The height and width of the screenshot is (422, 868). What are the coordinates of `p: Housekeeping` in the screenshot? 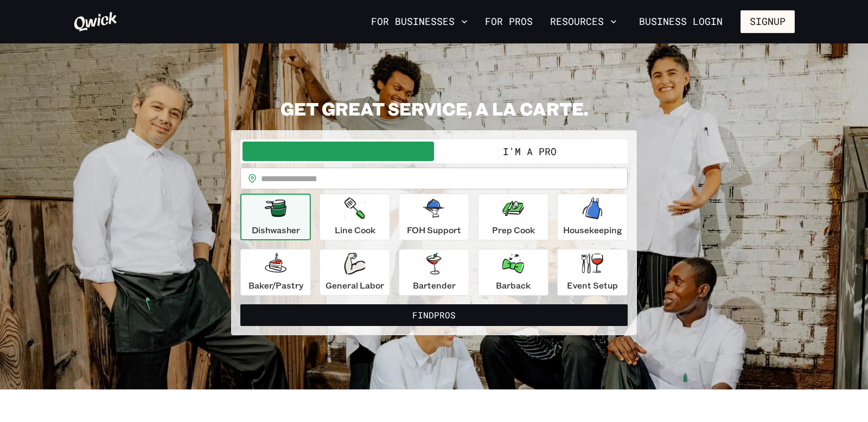 It's located at (592, 230).